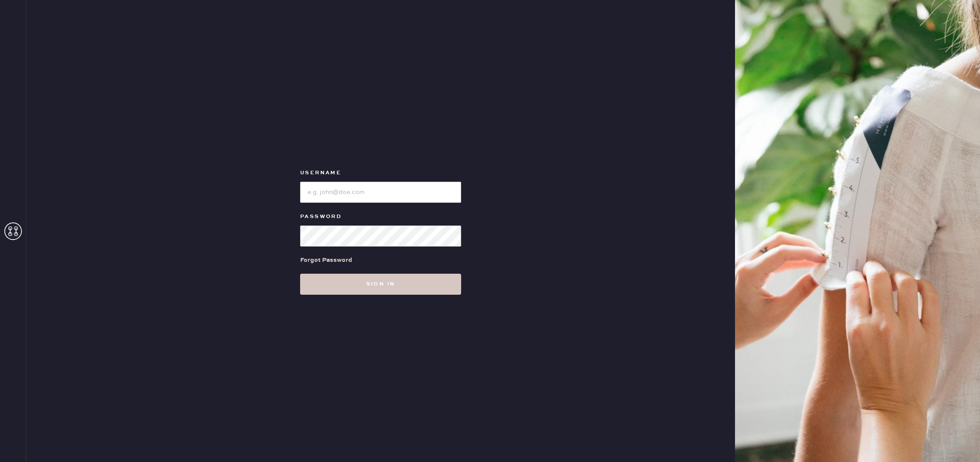  I want to click on label: Username, so click(381, 173).